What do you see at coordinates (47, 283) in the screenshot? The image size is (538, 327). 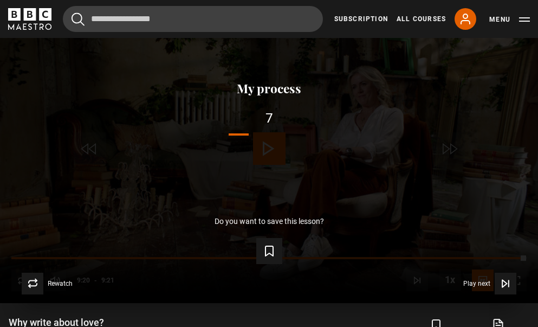 I see `button: Rewatch` at bounding box center [47, 283].